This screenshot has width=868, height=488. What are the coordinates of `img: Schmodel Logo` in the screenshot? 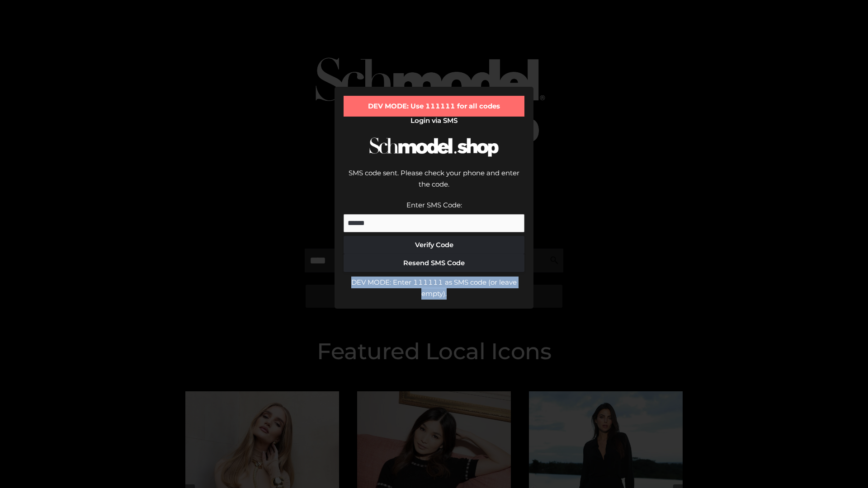 It's located at (434, 147).